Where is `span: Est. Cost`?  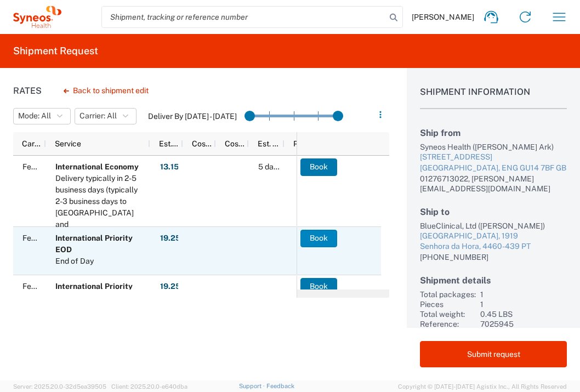 span: Est. Cost is located at coordinates (169, 144).